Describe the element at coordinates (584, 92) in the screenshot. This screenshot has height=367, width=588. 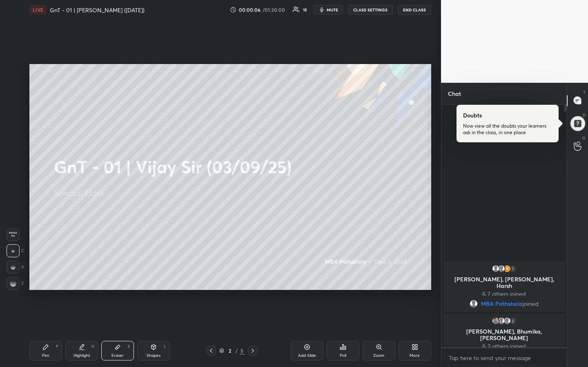
I see `p: T` at that location.